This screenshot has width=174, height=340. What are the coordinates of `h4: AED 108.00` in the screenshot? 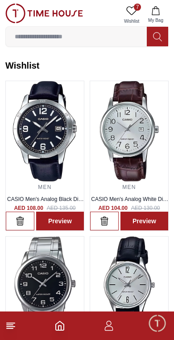 It's located at (28, 208).